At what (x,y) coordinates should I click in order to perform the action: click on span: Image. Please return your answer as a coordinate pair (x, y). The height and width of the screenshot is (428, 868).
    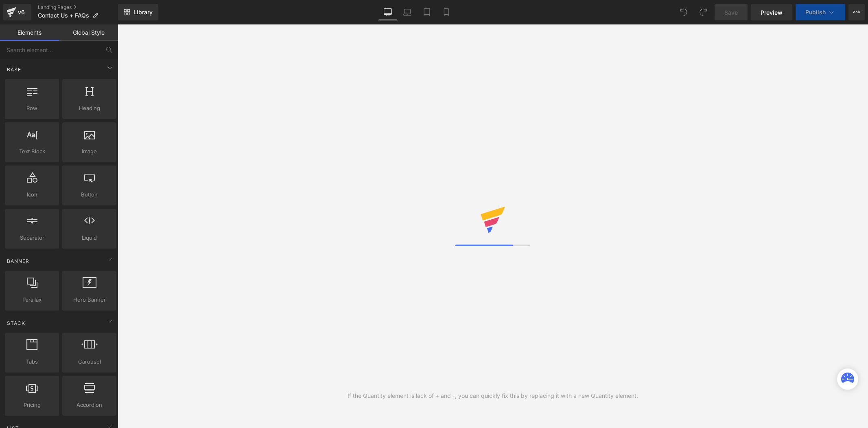
    Looking at the image, I should click on (89, 151).